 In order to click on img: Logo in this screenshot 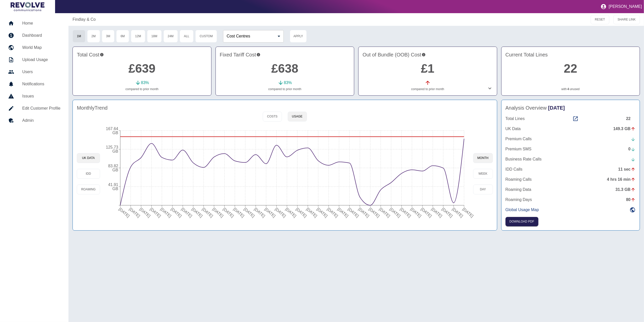, I will do `click(28, 7)`.